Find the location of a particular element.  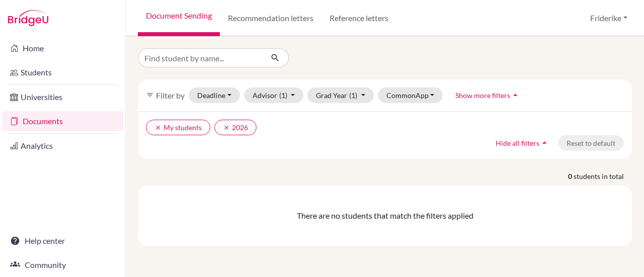

a: Community is located at coordinates (63, 265).